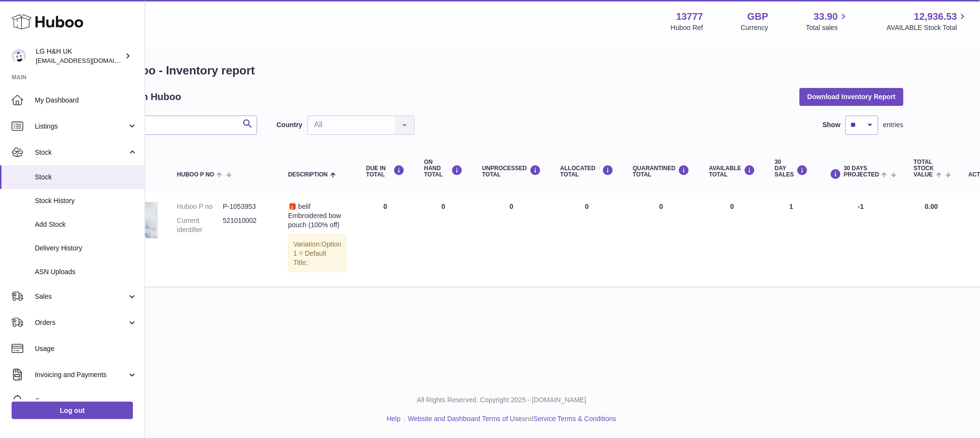 This screenshot has height=438, width=980. What do you see at coordinates (317, 215) in the screenshot?
I see `div: 🎁 belif Embroidered bow pouch (100% off)` at bounding box center [317, 215].